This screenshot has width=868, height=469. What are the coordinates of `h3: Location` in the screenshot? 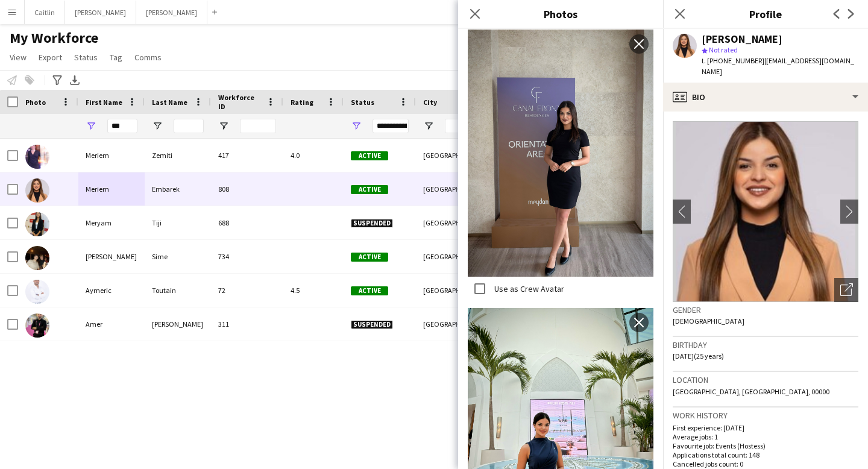 It's located at (766, 380).